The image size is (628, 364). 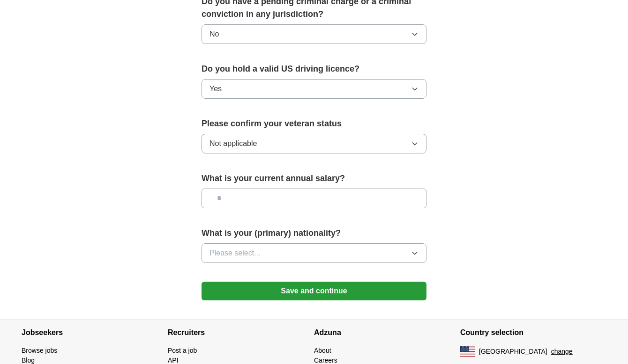 What do you see at coordinates (314, 179) in the screenshot?
I see `label: What is your current annual salary?` at bounding box center [314, 179].